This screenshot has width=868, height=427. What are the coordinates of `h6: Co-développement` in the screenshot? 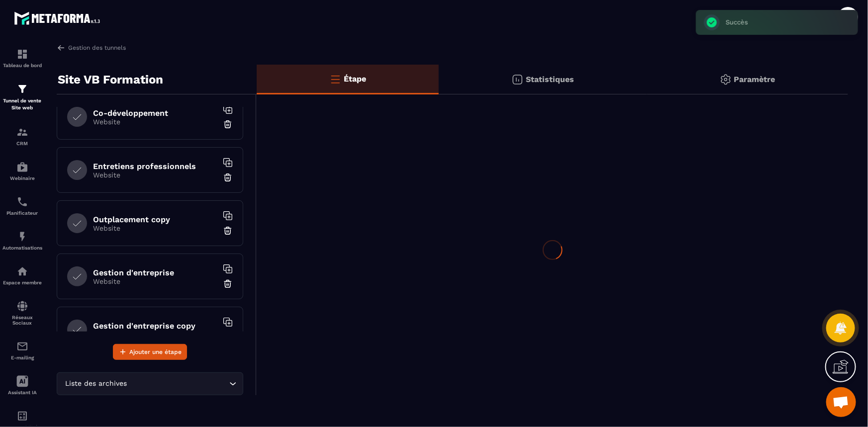 It's located at (155, 113).